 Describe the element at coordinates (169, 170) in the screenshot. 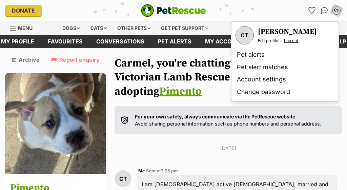

I see `span: 7:25 pm` at that location.